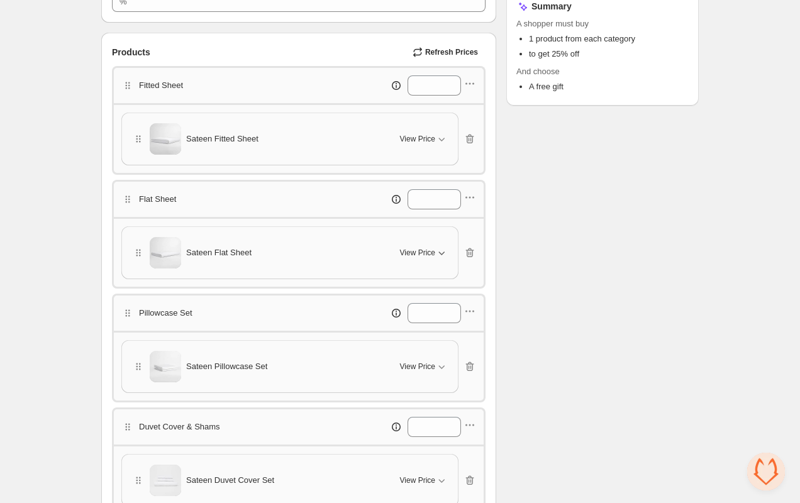 Image resolution: width=800 pixels, height=503 pixels. Describe the element at coordinates (609, 39) in the screenshot. I see `li: 1 product from each category` at that location.